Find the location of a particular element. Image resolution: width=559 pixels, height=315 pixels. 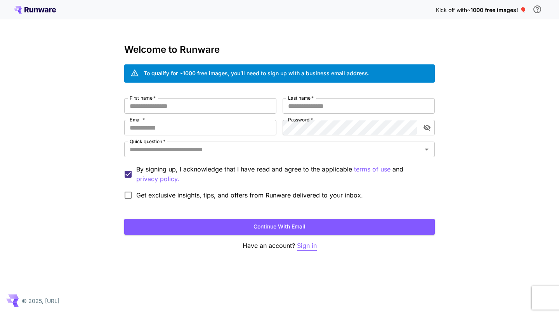

button: In order to qualify for free credit, you need to sign up with a business email address and click ... is located at coordinates (537, 9).